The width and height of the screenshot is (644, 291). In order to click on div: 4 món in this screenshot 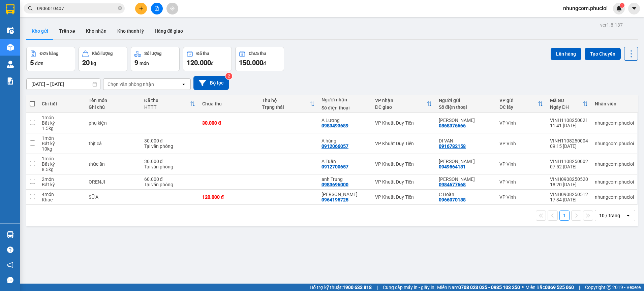, I will do `click(61, 195)`.